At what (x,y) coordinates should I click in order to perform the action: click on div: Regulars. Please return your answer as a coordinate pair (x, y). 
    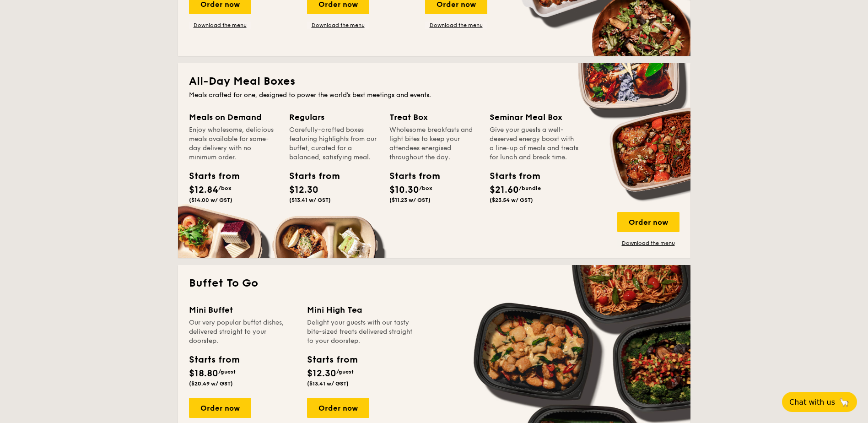
    Looking at the image, I should click on (333, 117).